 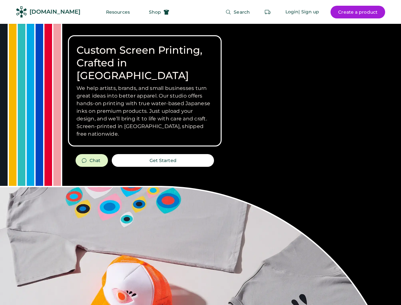 I want to click on button: Resources, so click(x=118, y=12).